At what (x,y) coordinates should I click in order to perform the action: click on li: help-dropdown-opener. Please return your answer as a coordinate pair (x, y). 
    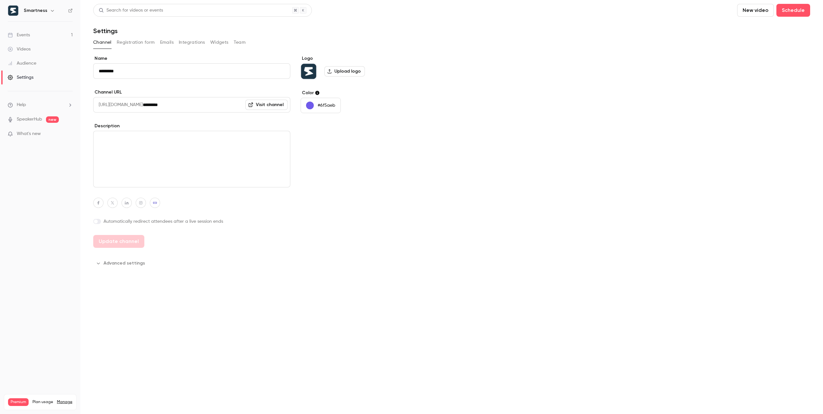
    Looking at the image, I should click on (40, 105).